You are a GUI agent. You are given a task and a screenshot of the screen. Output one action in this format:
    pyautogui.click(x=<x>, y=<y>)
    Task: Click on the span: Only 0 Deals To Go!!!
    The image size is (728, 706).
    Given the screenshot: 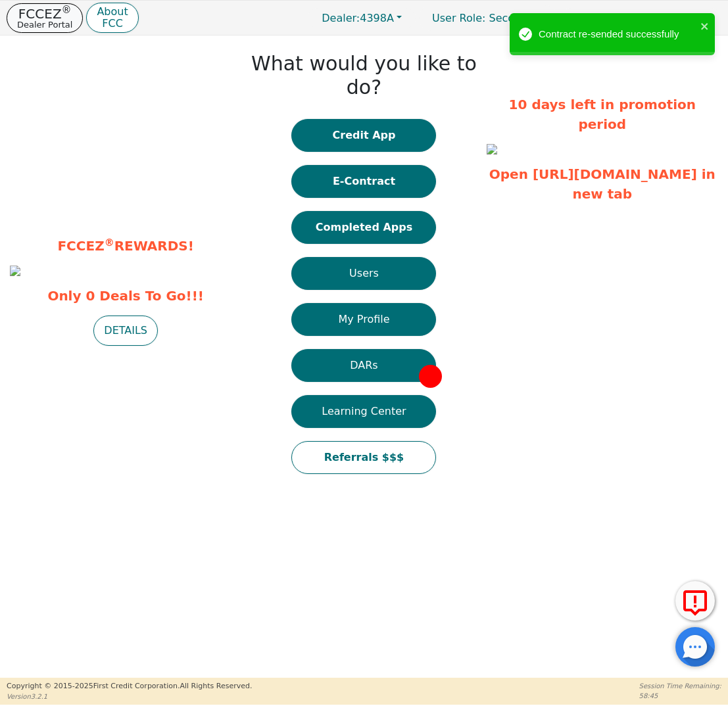 What is the action you would take?
    pyautogui.click(x=125, y=296)
    